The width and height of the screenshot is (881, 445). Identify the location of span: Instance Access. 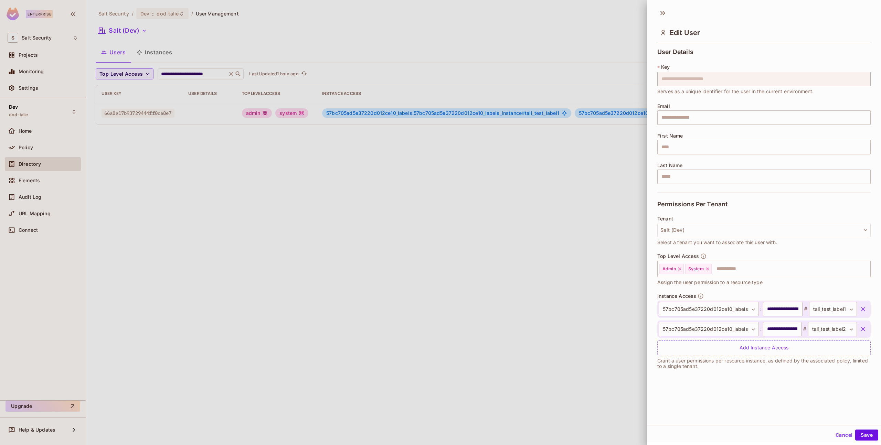
(676, 296).